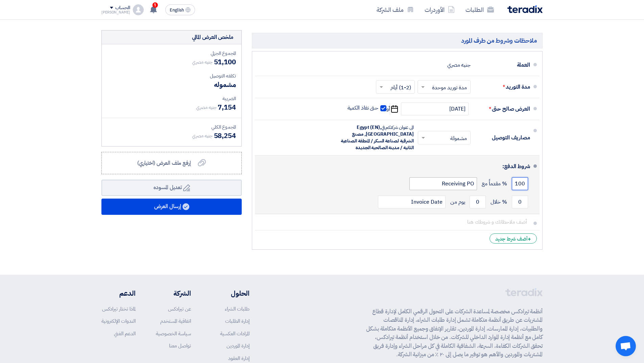 The width and height of the screenshot is (644, 363). What do you see at coordinates (227, 107) in the screenshot?
I see `span: 7,154` at bounding box center [227, 107].